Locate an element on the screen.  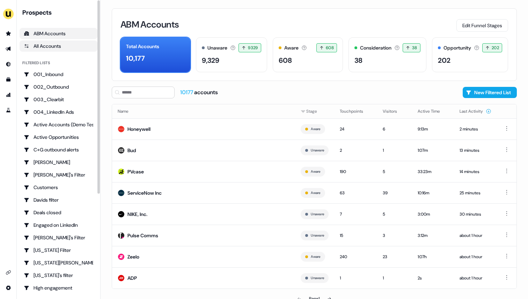
div: 15 is located at coordinates (356, 236).